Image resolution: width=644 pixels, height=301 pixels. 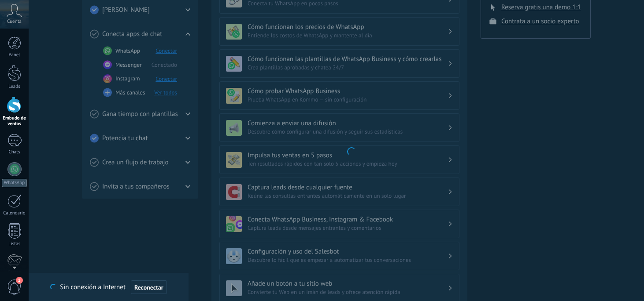 I want to click on div: Listas, so click(x=14, y=244).